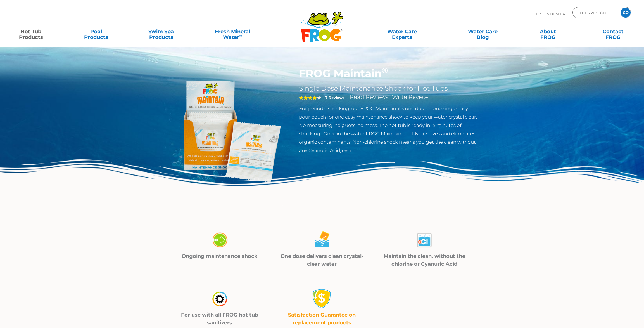 Image resolution: width=644 pixels, height=328 pixels. Describe the element at coordinates (220, 299) in the screenshot. I see `img: maintain_4-04` at that location.